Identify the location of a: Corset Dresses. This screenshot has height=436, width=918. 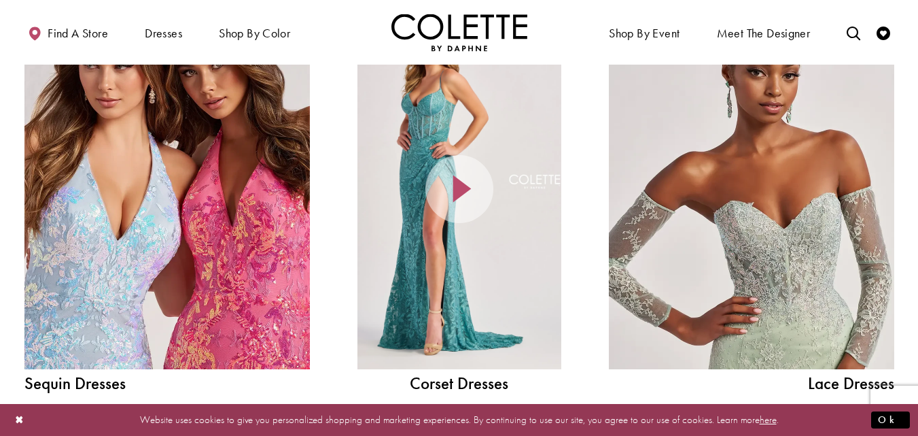
(459, 383).